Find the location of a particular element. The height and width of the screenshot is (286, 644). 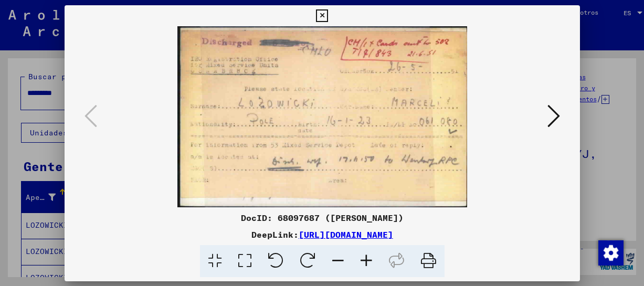

img: 001.jpg is located at coordinates (322, 117).